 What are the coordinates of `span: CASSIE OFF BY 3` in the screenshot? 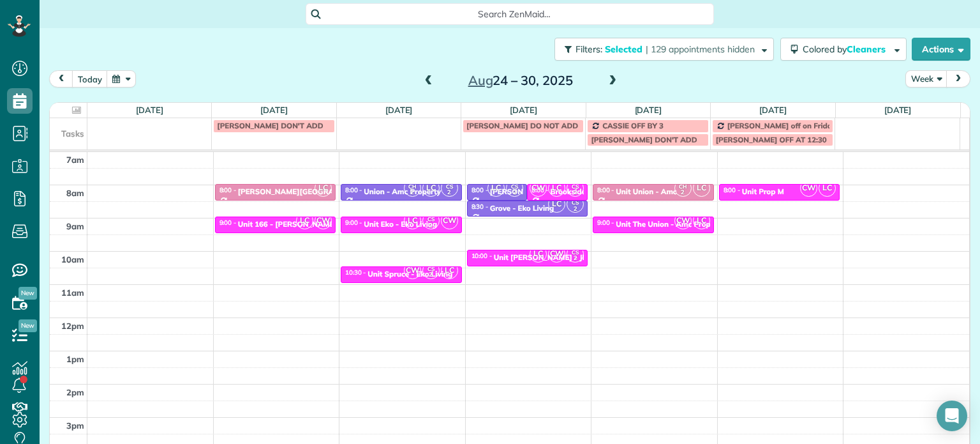 It's located at (633, 125).